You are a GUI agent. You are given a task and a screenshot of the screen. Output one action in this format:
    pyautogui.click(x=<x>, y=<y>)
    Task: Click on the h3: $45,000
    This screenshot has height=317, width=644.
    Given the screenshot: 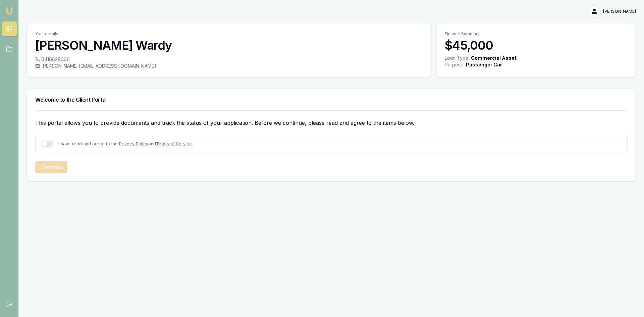 What is the action you would take?
    pyautogui.click(x=536, y=45)
    